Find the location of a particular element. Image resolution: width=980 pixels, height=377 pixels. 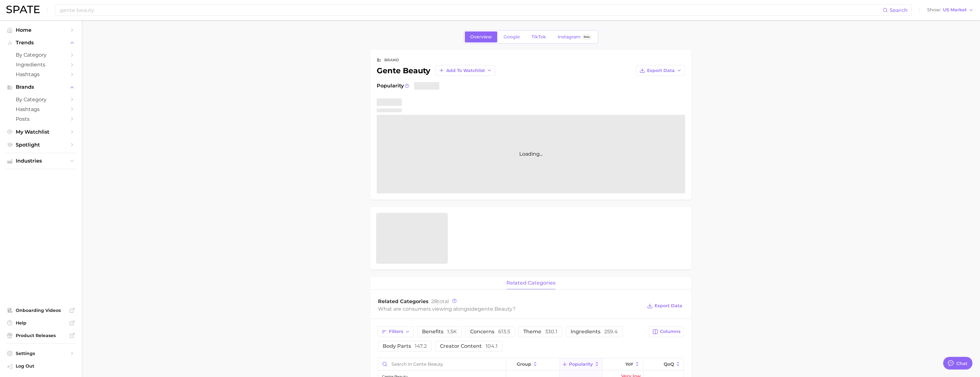

span: body parts is located at coordinates (405, 346).